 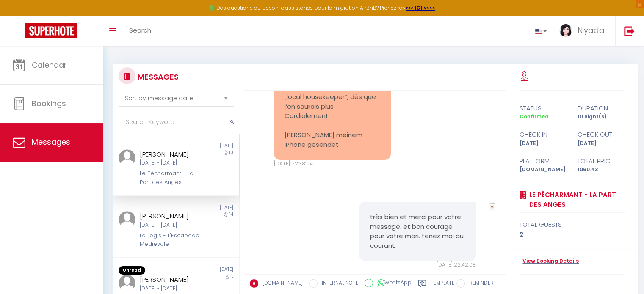 What do you see at coordinates (392, 283) in the screenshot?
I see `label: WhatsApp` at bounding box center [392, 283].